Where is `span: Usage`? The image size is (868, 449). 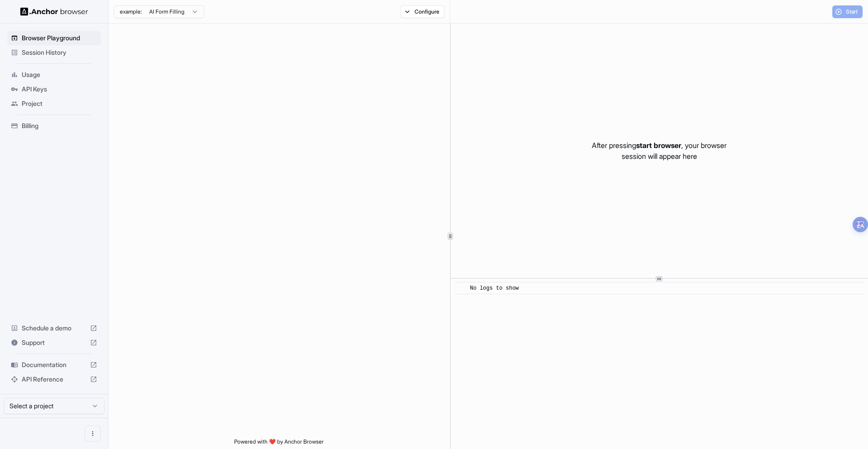
span: Usage is located at coordinates (59, 75).